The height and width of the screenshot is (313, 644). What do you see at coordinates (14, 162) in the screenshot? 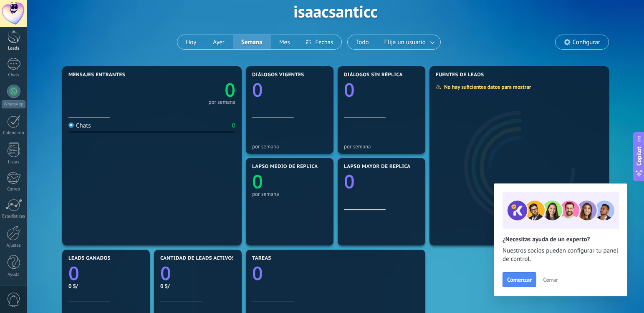
I see `div: Listas` at bounding box center [14, 162].